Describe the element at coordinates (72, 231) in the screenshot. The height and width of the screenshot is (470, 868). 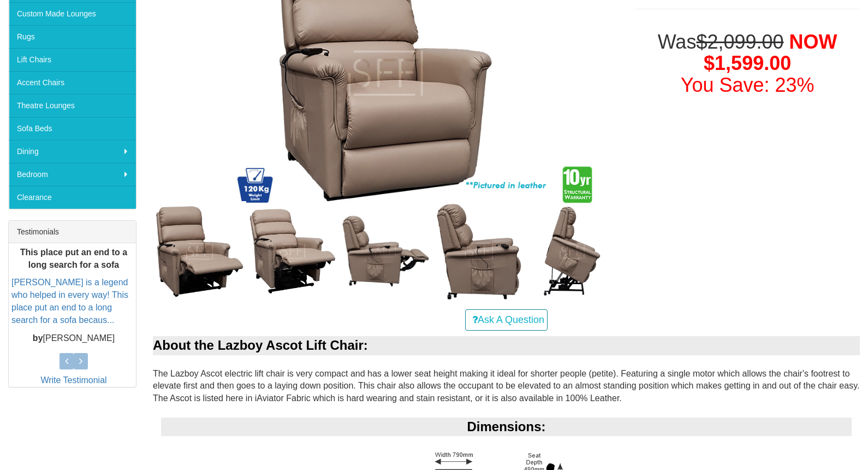
I see `div: Testimonials` at that location.